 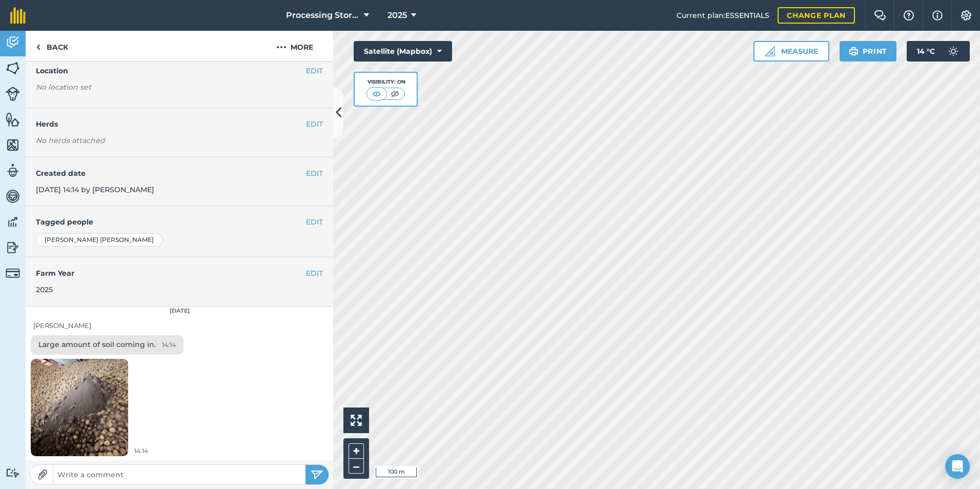 What do you see at coordinates (179, 70) in the screenshot?
I see `h4: Location` at bounding box center [179, 70].